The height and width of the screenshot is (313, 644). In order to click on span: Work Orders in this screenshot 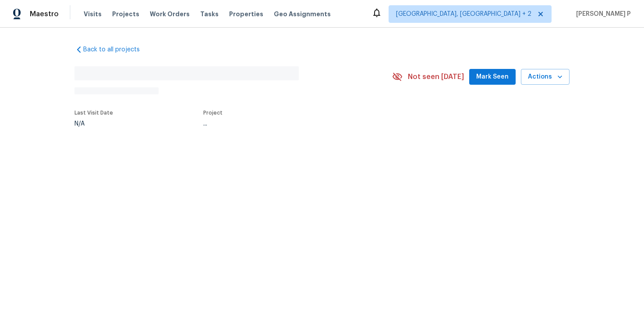, I will do `click(170, 14)`.